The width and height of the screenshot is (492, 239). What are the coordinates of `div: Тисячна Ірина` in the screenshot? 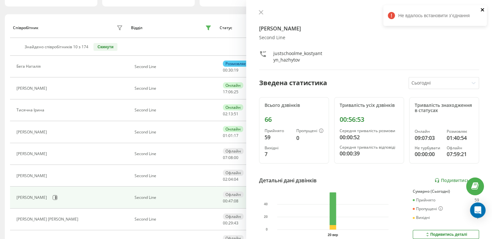 It's located at (31, 110).